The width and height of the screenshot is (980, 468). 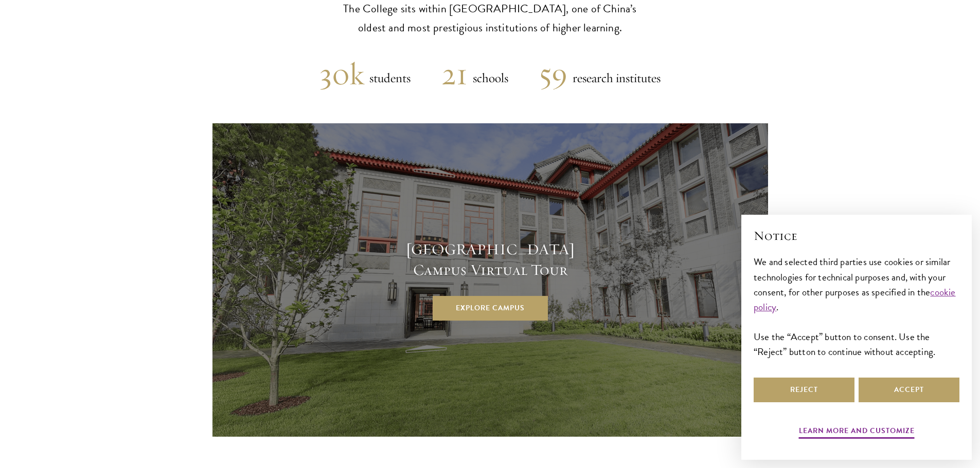 What do you see at coordinates (857, 307) in the screenshot?
I see `div: We and selected third parties use cookies or similar technologies for technical purposes and, wit...` at bounding box center [857, 307].